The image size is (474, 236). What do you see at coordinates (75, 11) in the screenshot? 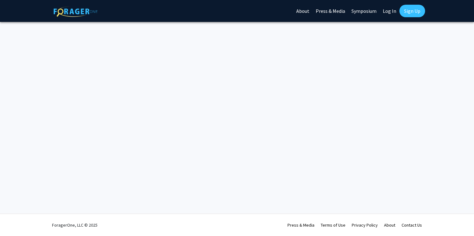
I see `img: ForagerOne Logo` at bounding box center [75, 11].